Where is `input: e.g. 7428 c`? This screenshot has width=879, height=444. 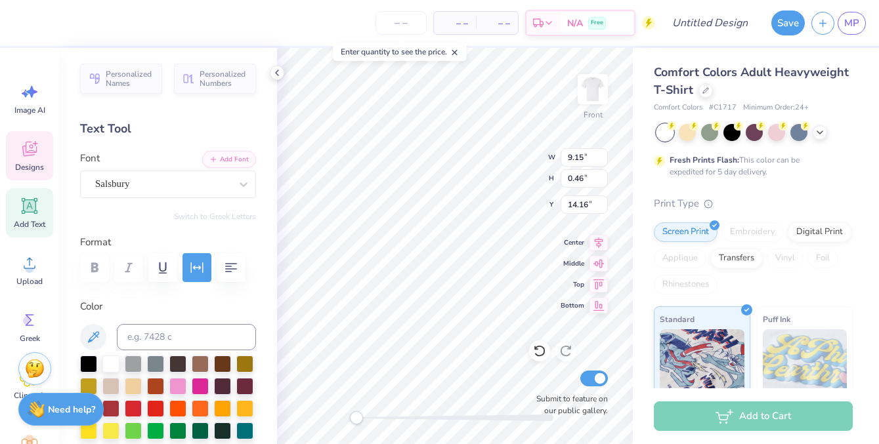 input: e.g. 7428 c is located at coordinates (186, 337).